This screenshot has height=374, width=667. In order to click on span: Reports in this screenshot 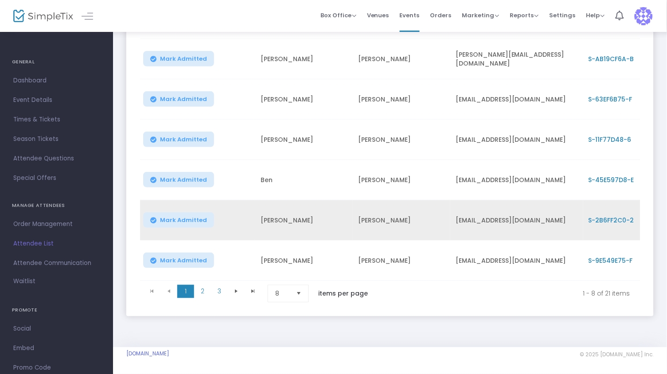, I will do `click(525, 15)`.